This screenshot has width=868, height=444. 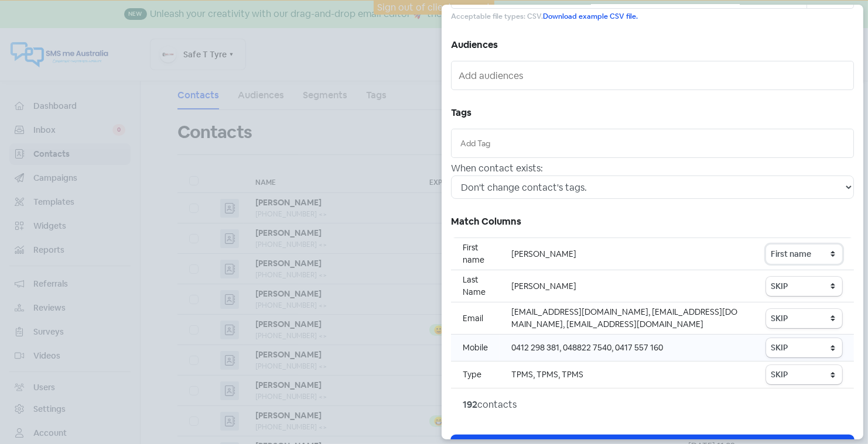 I want to click on td: 0412 298 381, 048822 7540, 0417 557 160, so click(x=627, y=349).